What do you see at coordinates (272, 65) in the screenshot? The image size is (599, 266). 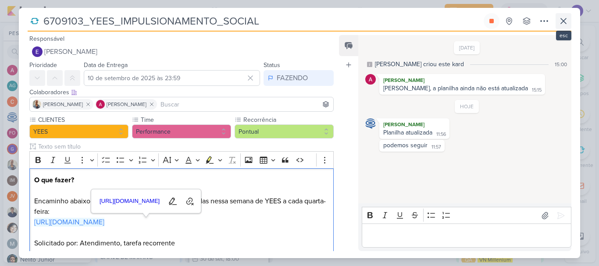 I see `label: Status` at bounding box center [272, 65].